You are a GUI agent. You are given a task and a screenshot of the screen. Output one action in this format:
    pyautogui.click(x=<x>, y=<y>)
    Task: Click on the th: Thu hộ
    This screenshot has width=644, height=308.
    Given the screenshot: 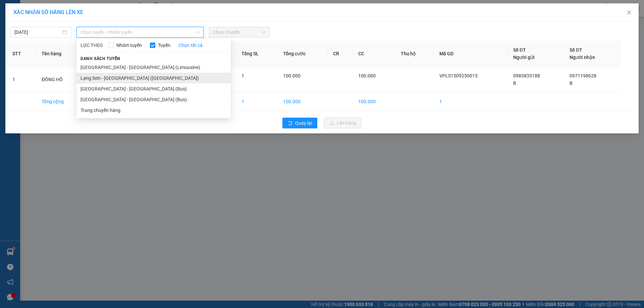 What is the action you would take?
    pyautogui.click(x=415, y=54)
    